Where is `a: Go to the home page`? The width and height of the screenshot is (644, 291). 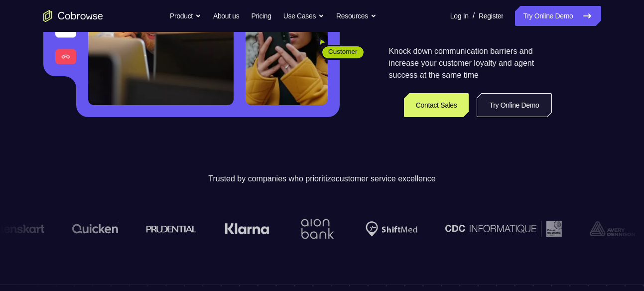
a: Go to the home page is located at coordinates (73, 16).